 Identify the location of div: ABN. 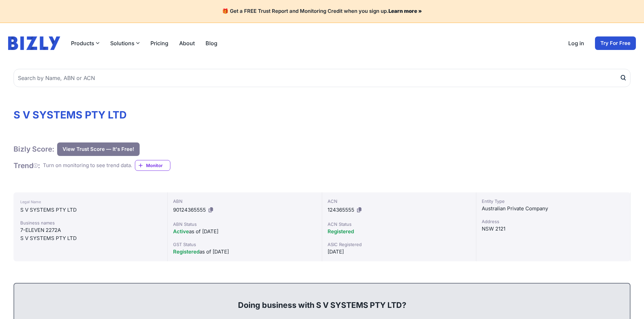
(245, 201).